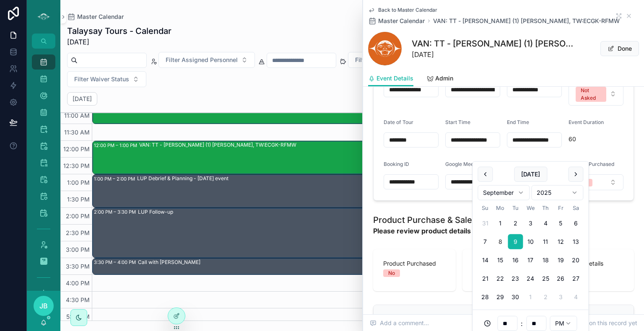 Image resolution: width=644 pixels, height=331 pixels. Describe the element at coordinates (469, 164) in the screenshot. I see `span: Google Meet / Zoom` at that location.